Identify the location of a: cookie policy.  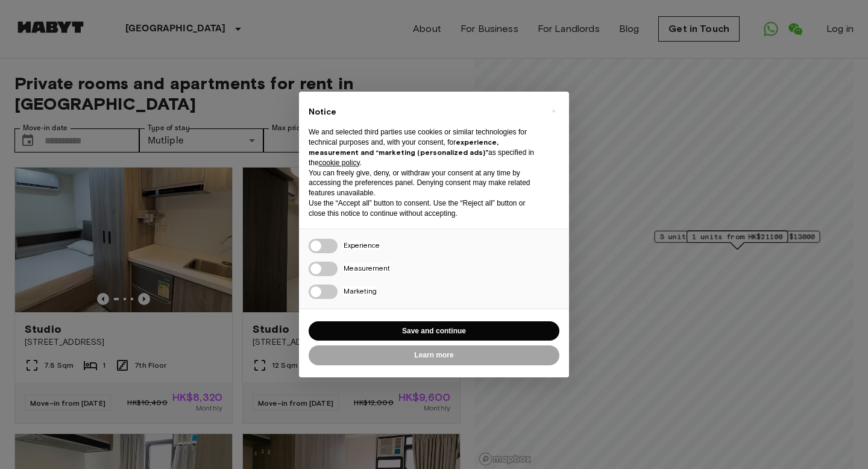
(339, 163).